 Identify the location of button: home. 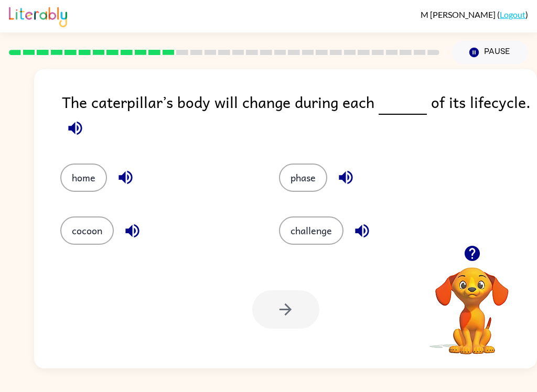
(84, 177).